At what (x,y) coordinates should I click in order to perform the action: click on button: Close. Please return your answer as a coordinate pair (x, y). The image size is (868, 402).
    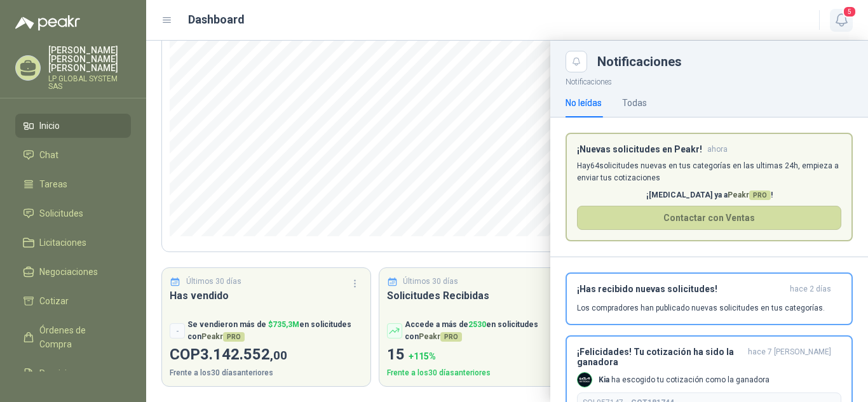
    Looking at the image, I should click on (576, 62).